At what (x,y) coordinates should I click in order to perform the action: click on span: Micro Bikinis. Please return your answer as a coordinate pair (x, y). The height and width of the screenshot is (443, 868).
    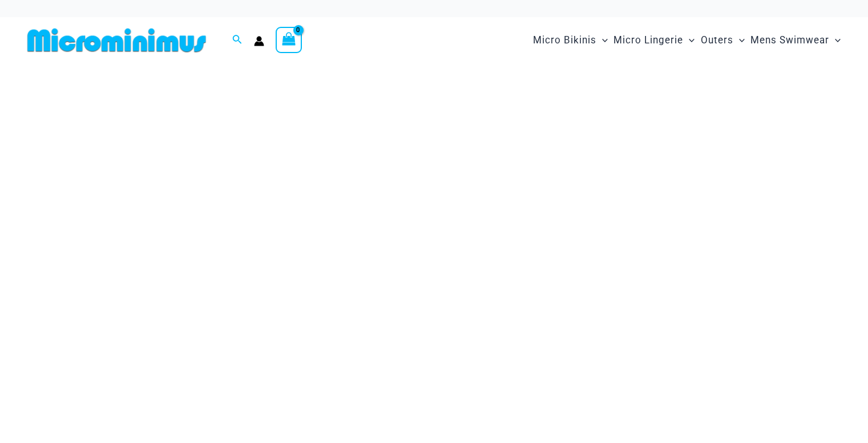
    Looking at the image, I should click on (565, 40).